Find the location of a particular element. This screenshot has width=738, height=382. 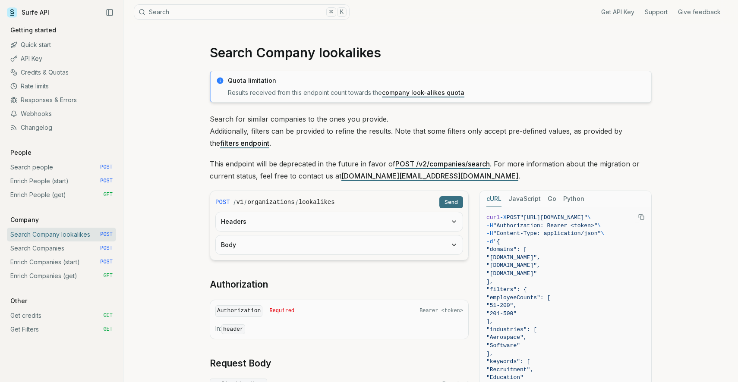

a: Search people POST is located at coordinates (61, 167).